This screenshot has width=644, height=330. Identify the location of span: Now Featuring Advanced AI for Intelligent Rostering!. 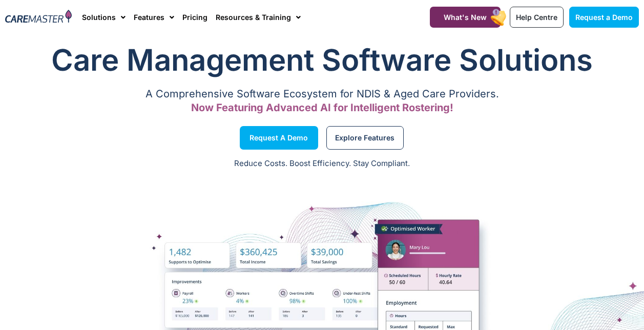
(322, 107).